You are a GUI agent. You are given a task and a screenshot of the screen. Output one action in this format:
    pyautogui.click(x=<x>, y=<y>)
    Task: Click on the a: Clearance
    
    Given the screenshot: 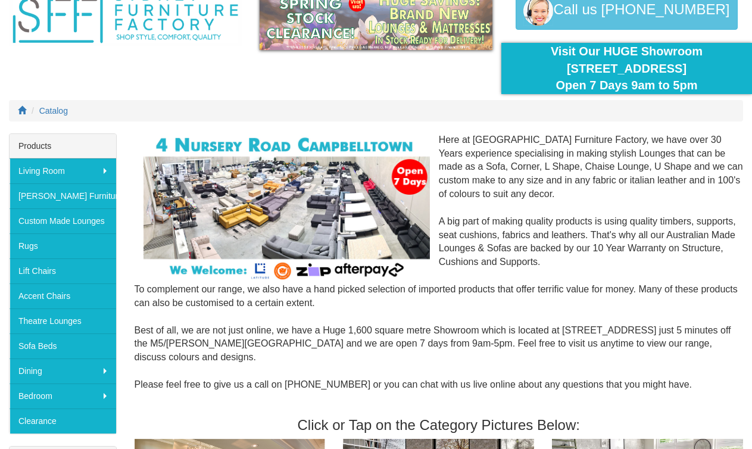 What is the action you would take?
    pyautogui.click(x=63, y=421)
    